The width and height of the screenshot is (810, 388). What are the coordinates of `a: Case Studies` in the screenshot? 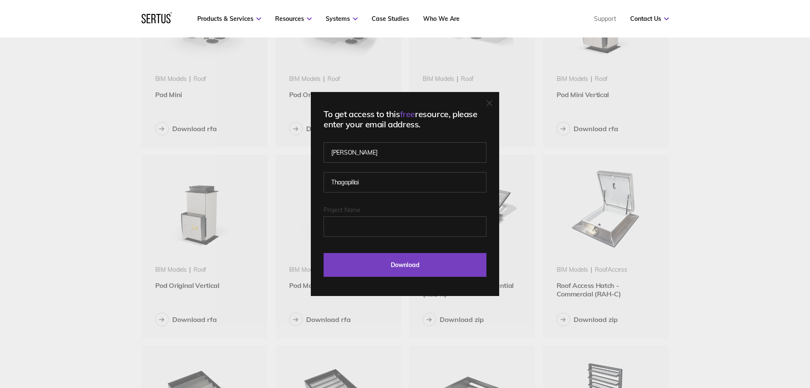 It's located at (391, 19).